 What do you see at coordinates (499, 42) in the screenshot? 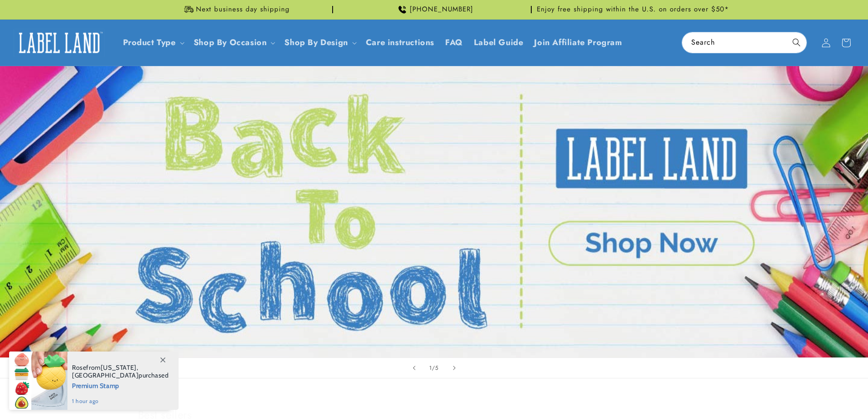
I see `span: Label Guide` at bounding box center [499, 42].